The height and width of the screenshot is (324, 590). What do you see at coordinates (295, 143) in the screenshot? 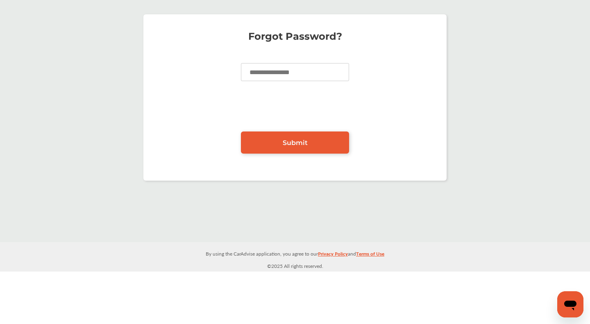
I see `a: Submit` at bounding box center [295, 143].